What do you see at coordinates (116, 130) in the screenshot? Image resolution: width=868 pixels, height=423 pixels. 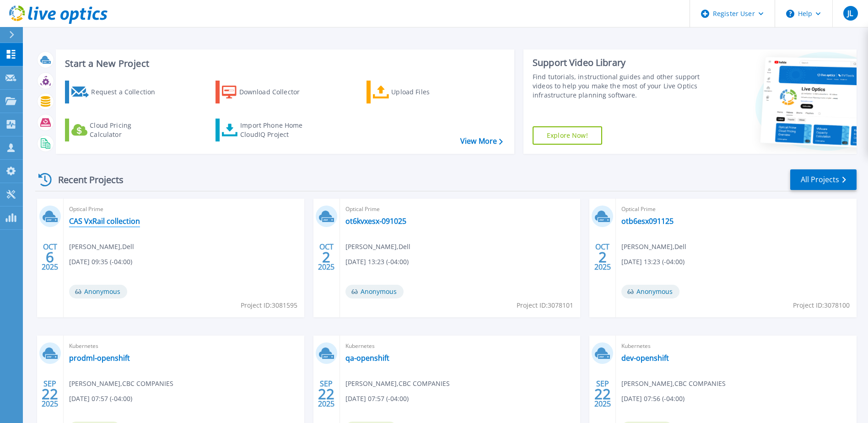 I see `a: Cloud Pricing Calculator` at bounding box center [116, 130].